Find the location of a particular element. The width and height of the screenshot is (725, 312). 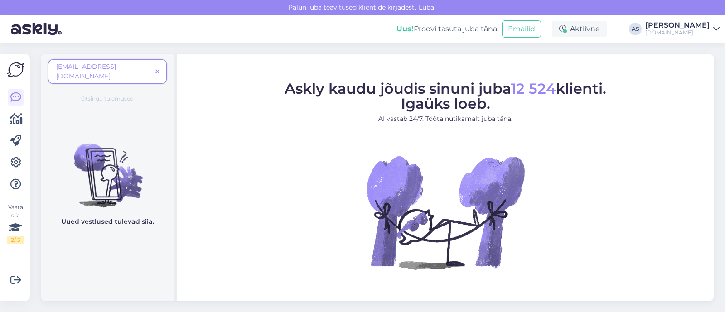

div: AS is located at coordinates (636, 29).